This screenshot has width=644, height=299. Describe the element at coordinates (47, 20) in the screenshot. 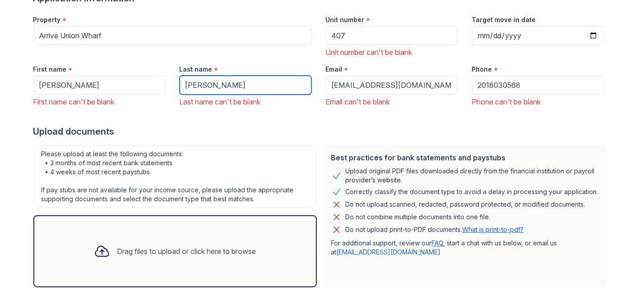

I see `label: Property` at that location.